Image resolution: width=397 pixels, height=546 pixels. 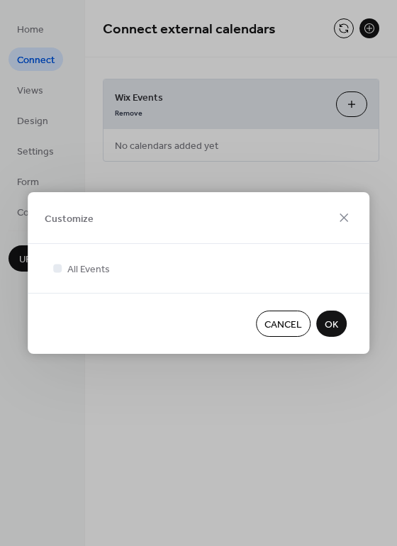 What do you see at coordinates (89, 270) in the screenshot?
I see `span: All Events` at bounding box center [89, 270].